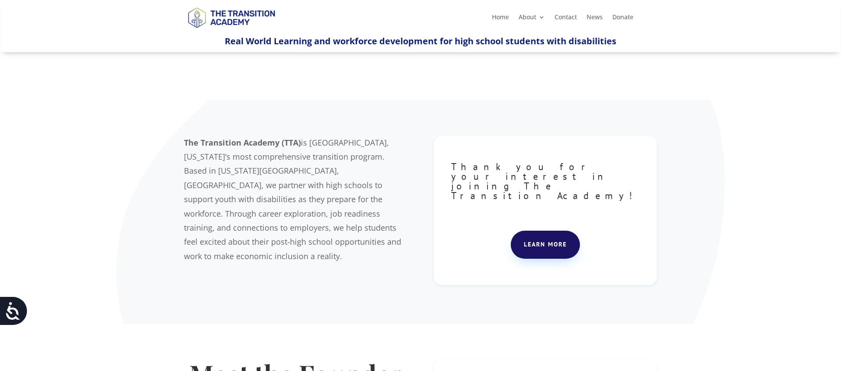  Describe the element at coordinates (545, 244) in the screenshot. I see `a: Learn more` at that location.